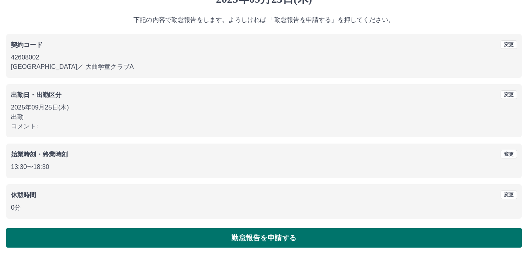 This screenshot has height=257, width=528. Describe the element at coordinates (264, 167) in the screenshot. I see `p: 13:30 〜 18:30` at that location.